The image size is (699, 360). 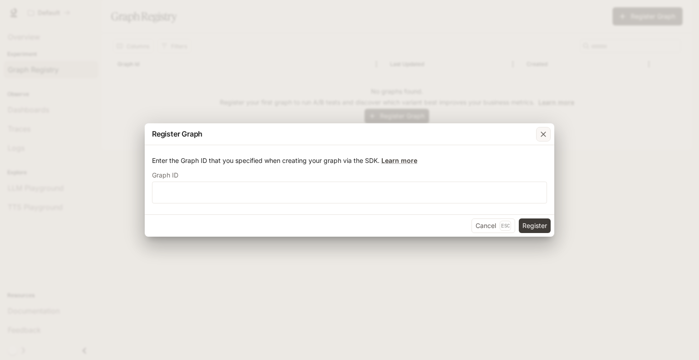 What do you see at coordinates (494, 226) in the screenshot?
I see `button: CancelEsc` at bounding box center [494, 226].